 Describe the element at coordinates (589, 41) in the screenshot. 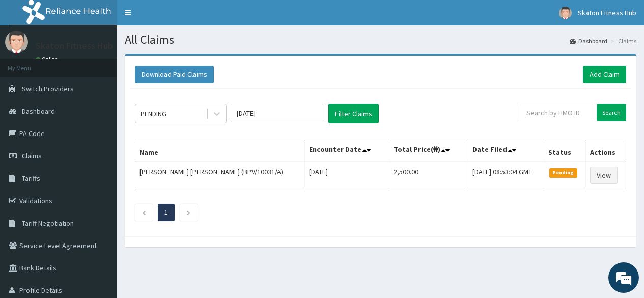

I see `a: Dashboard` at that location.